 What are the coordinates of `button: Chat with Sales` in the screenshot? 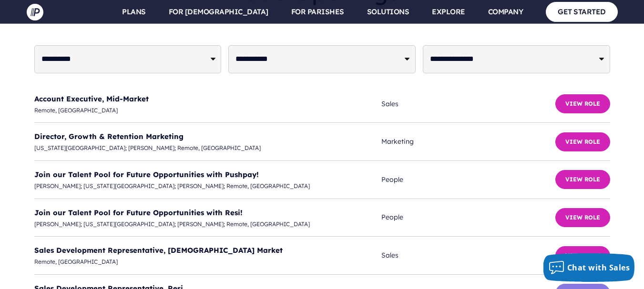 It's located at (589, 267).